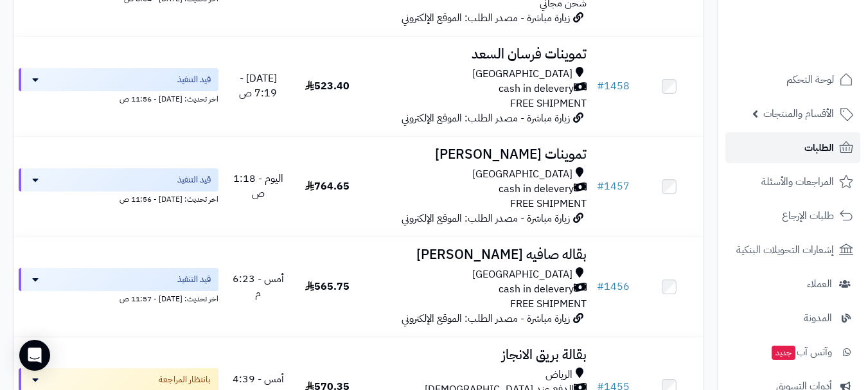  I want to click on span: طلبات الإرجاع, so click(808, 216).